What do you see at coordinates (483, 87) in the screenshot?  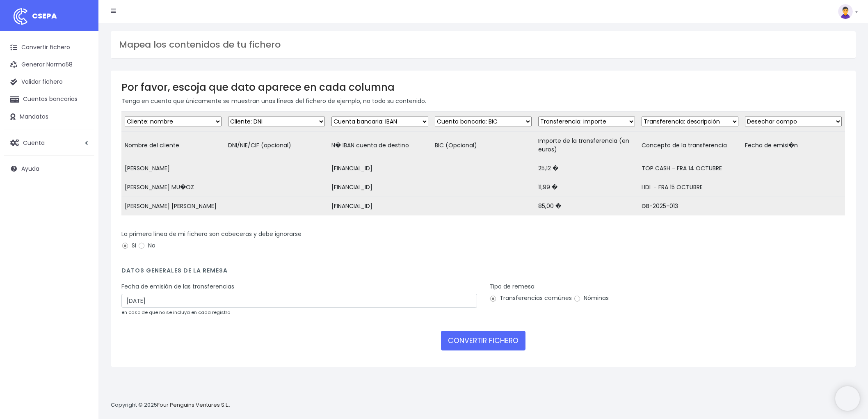 I see `h3: Por favor, escoja que dato aparece en cada columna` at bounding box center [483, 87].